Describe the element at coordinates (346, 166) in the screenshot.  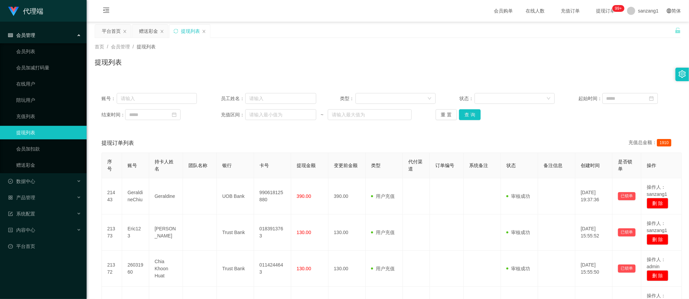
I see `span: 变更前金额` at that location.